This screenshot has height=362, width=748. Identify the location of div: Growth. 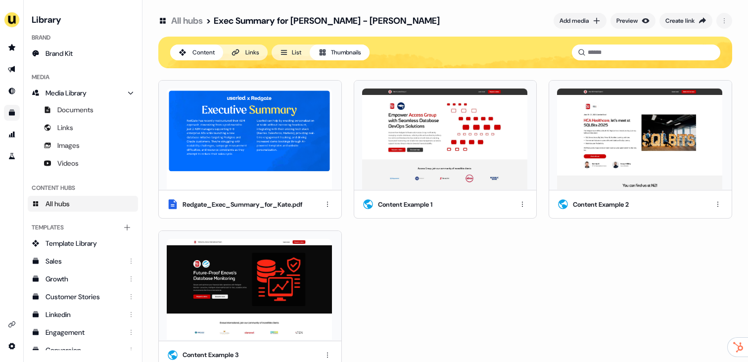
(84, 279).